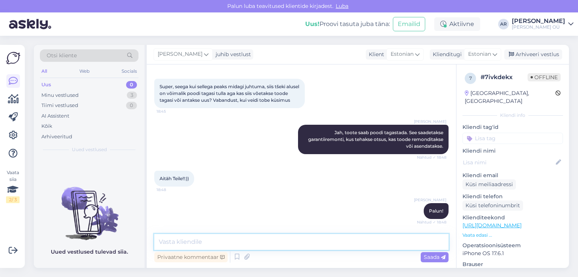 This screenshot has height=277, width=578. What do you see at coordinates (13, 199) in the screenshot?
I see `div: 2 / 3` at bounding box center [13, 199].